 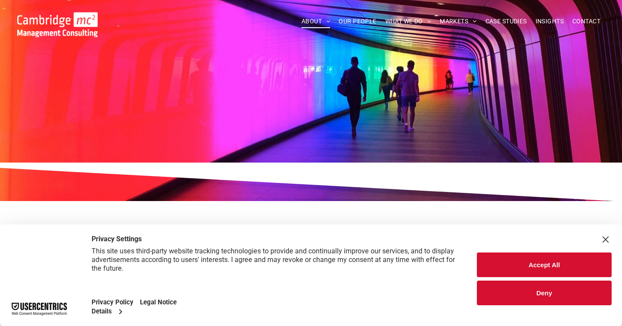 What do you see at coordinates (408, 21) in the screenshot?
I see `a: WHAT WE DO` at bounding box center [408, 21].